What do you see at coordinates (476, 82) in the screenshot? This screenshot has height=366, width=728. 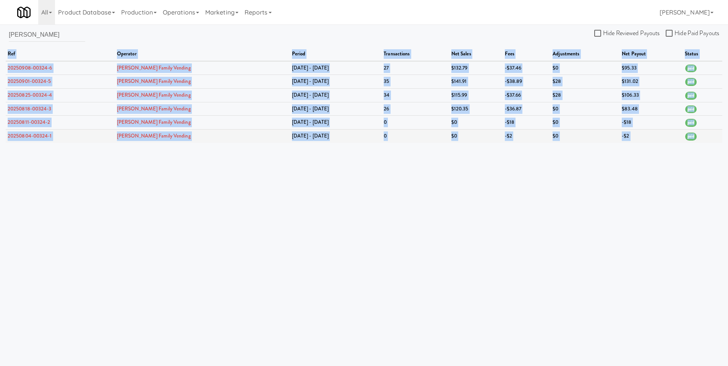 I see `td: $141.91` at bounding box center [476, 82].